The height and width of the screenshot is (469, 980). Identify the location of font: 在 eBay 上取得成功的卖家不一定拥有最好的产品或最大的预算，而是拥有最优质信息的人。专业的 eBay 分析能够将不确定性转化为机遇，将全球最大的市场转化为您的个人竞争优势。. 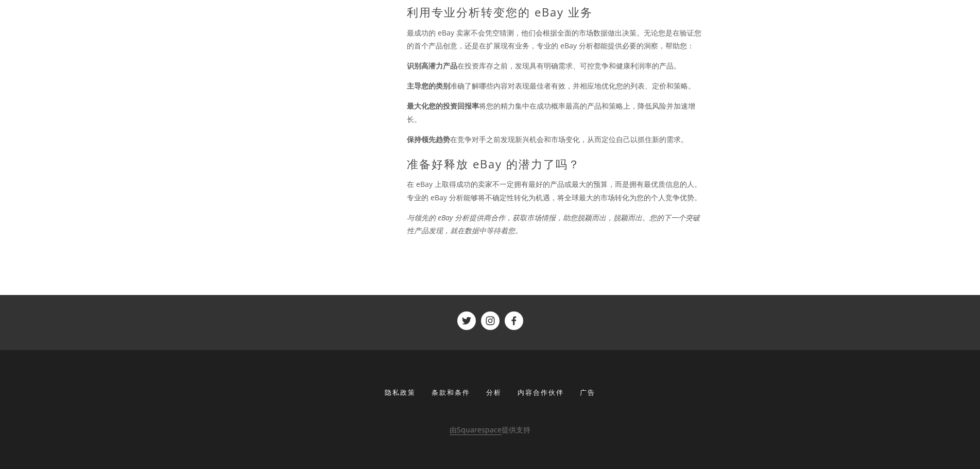
(554, 190).